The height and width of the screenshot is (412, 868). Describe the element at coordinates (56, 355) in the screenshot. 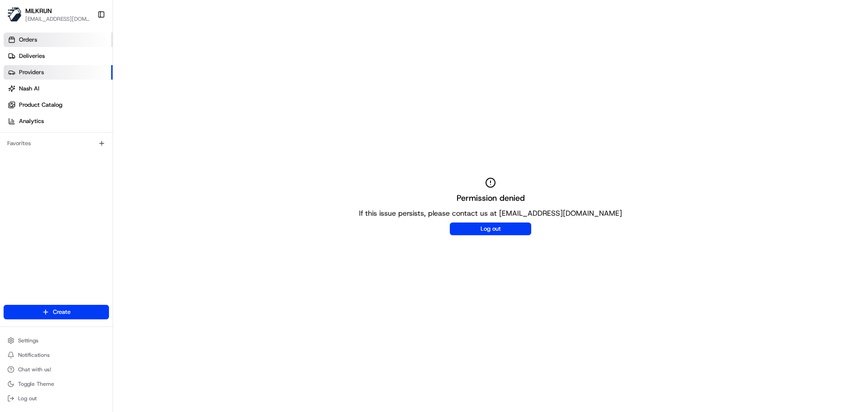

I see `button: Notifications` at that location.